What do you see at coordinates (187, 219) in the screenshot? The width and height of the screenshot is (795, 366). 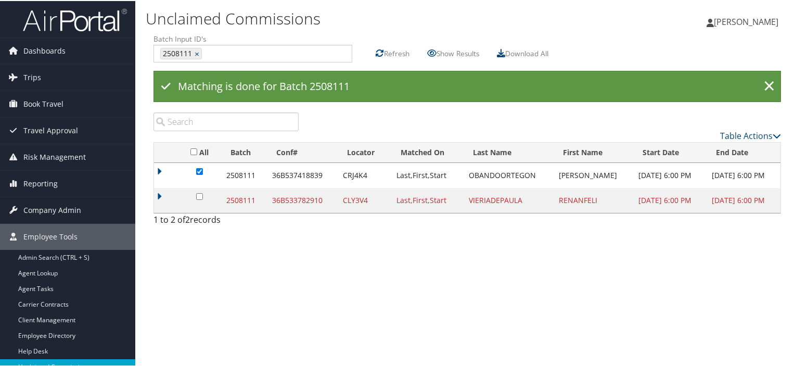 I see `span: 2` at bounding box center [187, 219].